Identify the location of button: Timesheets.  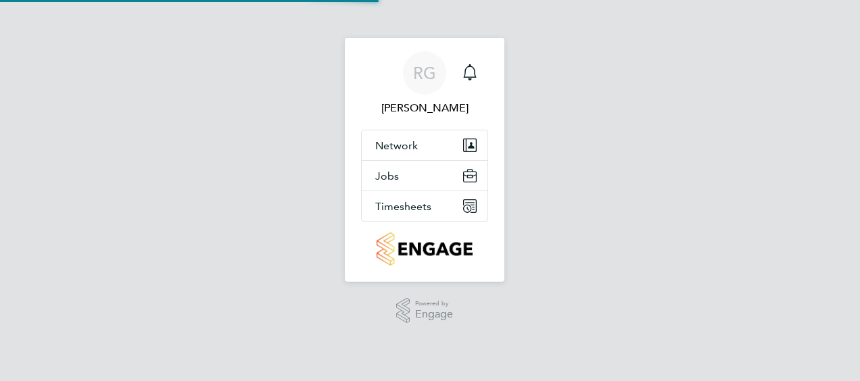
(425, 206).